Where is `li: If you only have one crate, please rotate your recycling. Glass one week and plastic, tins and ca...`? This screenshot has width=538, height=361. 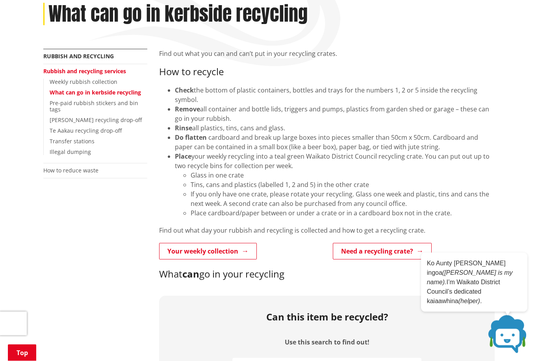 li: If you only have one crate, please rotate your recycling. Glass one week and plastic, tins and ca... is located at coordinates (342, 199).